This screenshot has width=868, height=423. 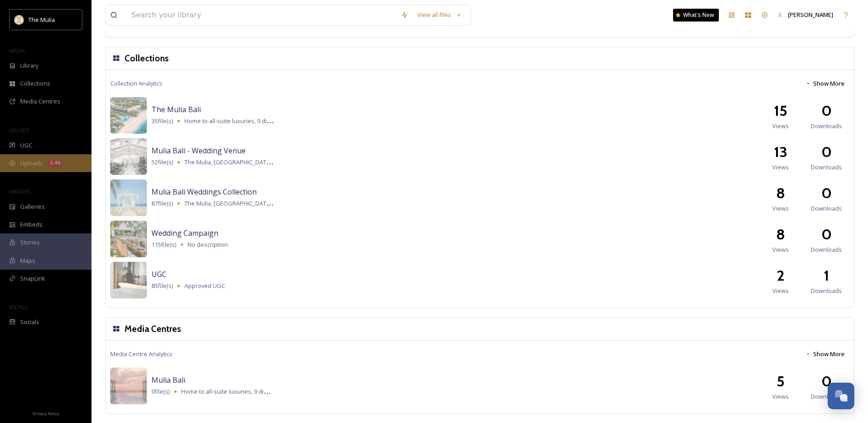 What do you see at coordinates (17, 51) in the screenshot?
I see `span: MEDIA` at bounding box center [17, 51].